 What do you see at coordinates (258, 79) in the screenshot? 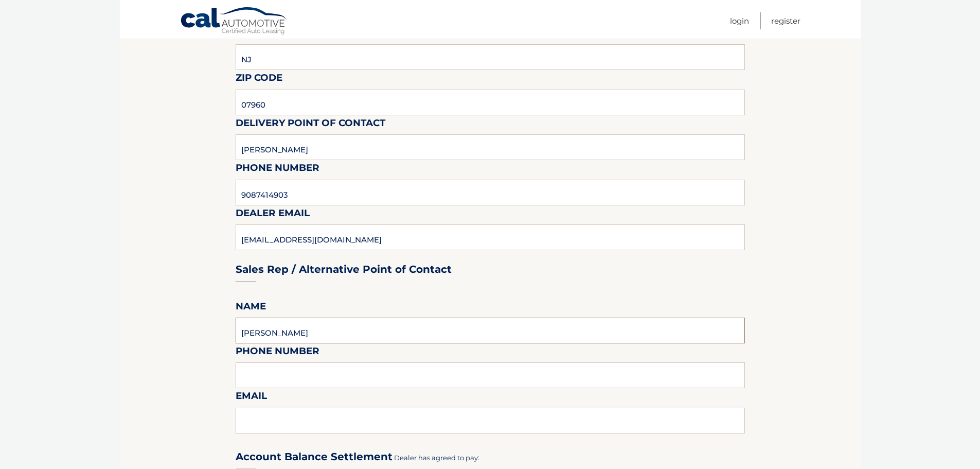
I see `label: Zip Code` at bounding box center [258, 79].